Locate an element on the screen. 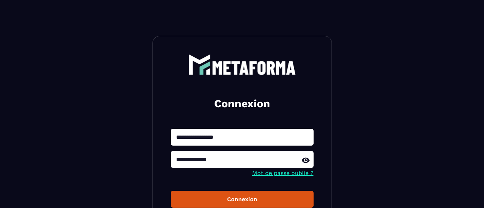  button: Connexion is located at coordinates (242, 199).